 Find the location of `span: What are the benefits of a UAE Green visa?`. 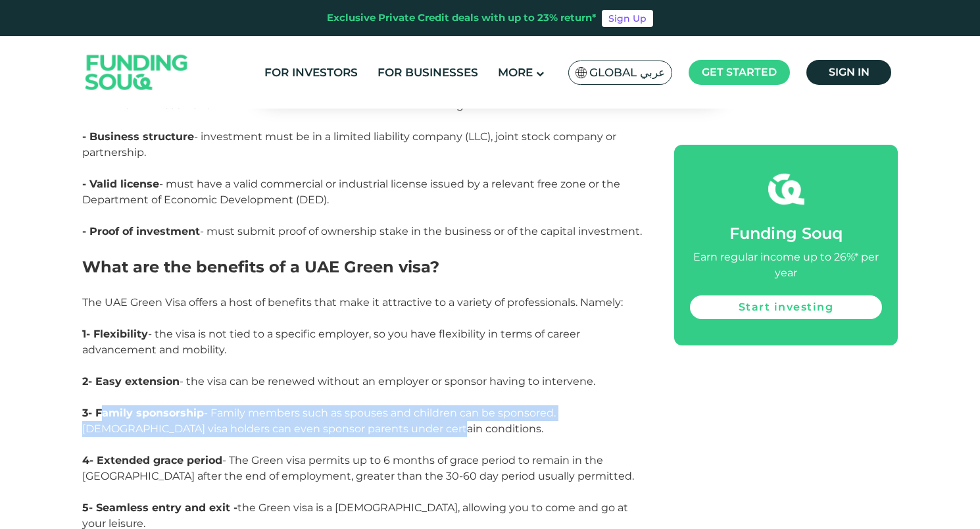

span: What are the benefits of a UAE Green visa? is located at coordinates (261, 267).